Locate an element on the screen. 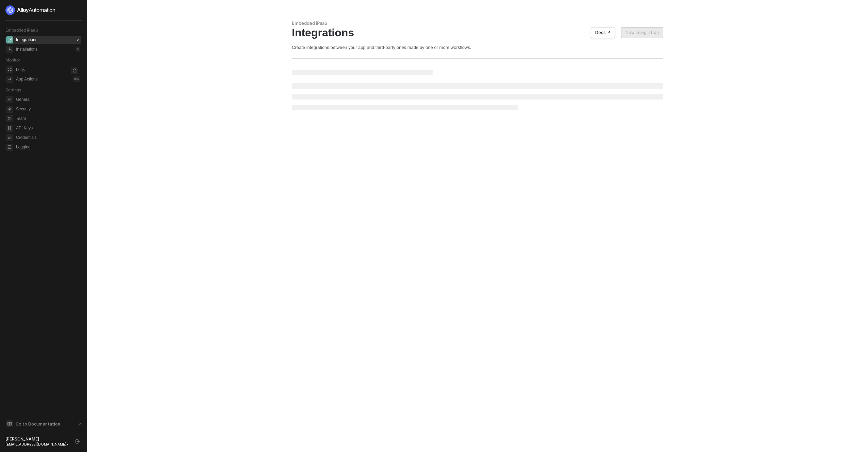  div: Logs is located at coordinates (20, 69).